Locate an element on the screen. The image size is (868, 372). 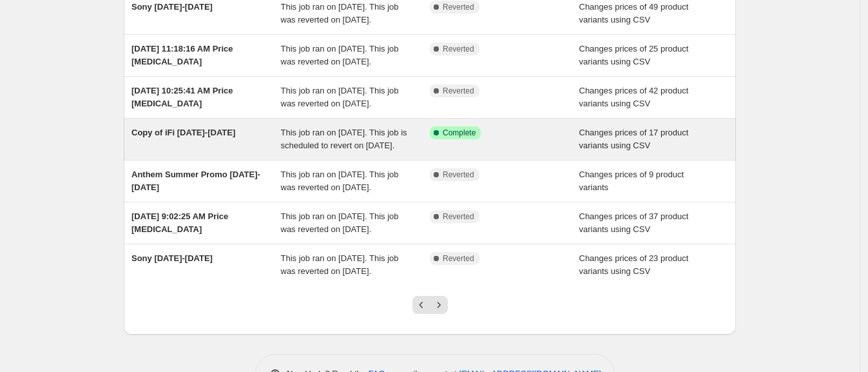
span: Changes prices of 17 product variants using CSV is located at coordinates (634, 138).